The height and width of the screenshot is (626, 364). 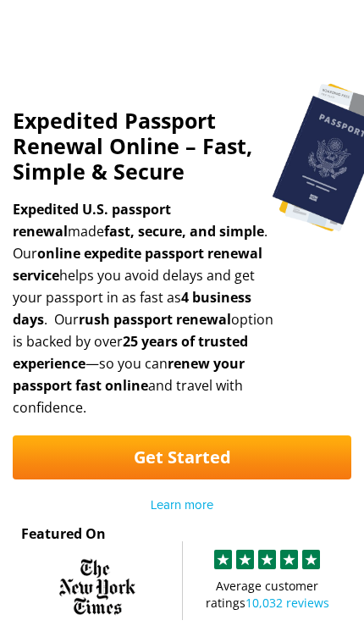 What do you see at coordinates (287, 602) in the screenshot?
I see `a: 10,032 reviews` at bounding box center [287, 602].